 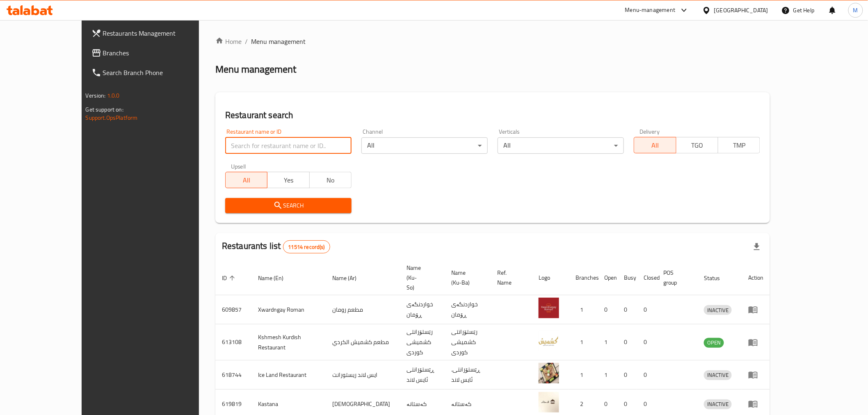 I want to click on span: Branches, so click(x=161, y=53).